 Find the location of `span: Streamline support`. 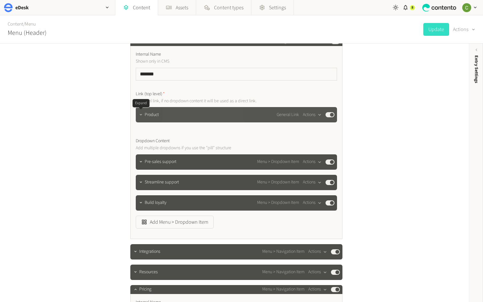

span: Streamline support is located at coordinates (162, 182).